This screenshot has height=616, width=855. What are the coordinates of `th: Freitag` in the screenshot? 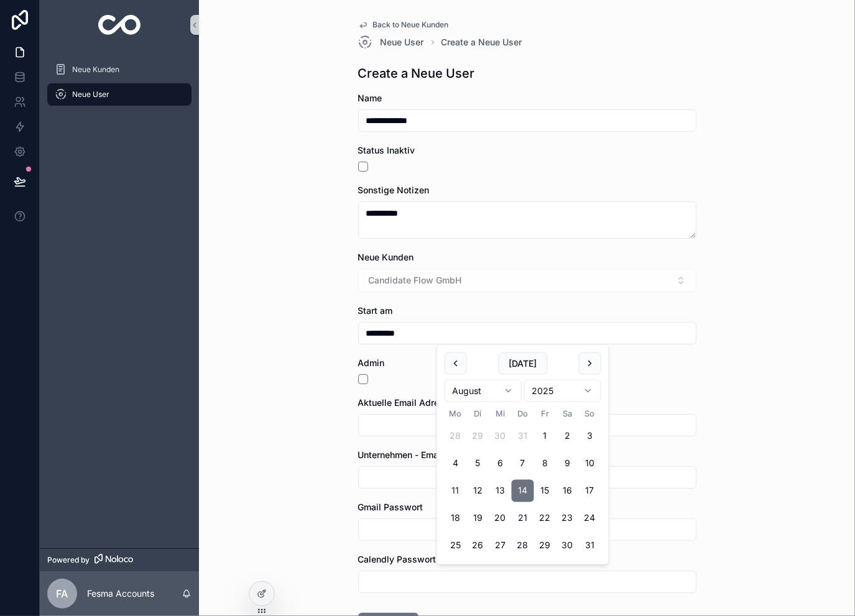 It's located at (545, 414).